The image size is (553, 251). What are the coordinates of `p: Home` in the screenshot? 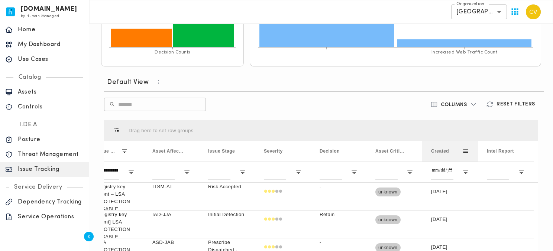 It's located at (51, 30).